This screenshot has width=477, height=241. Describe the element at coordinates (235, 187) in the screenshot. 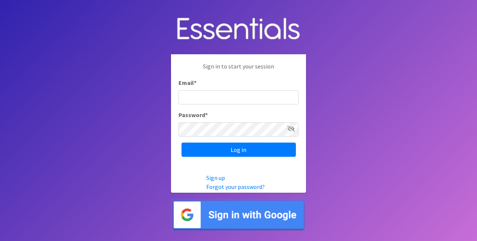

I see `a: Forgot your password?` at that location.